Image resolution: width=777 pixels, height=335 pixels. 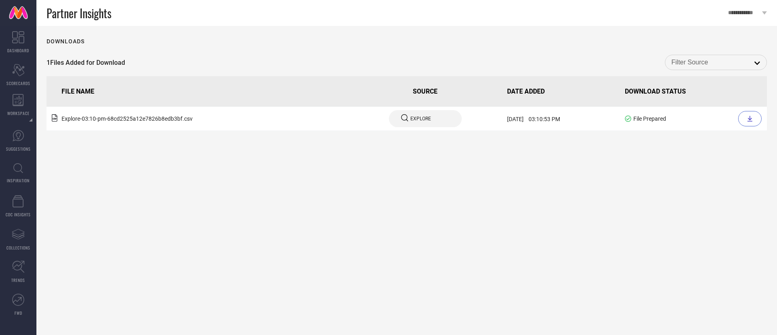 I want to click on span: Explore - 03:10-pm - 68cd2525a12e7826b8edb3bf .csv, so click(x=127, y=119).